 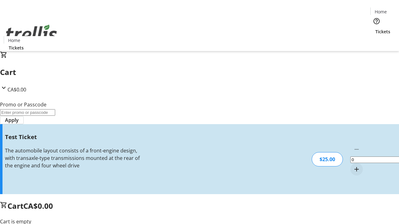 What do you see at coordinates (327, 160) in the screenshot?
I see `div: $25.00` at bounding box center [327, 160].